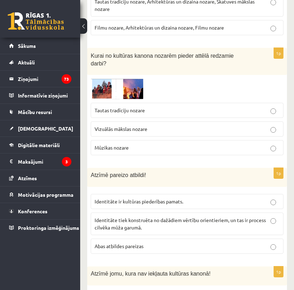 This screenshot has height=290, width=294. Describe the element at coordinates (274, 130) in the screenshot. I see `input: Vizuālās mākslas nozare` at that location.